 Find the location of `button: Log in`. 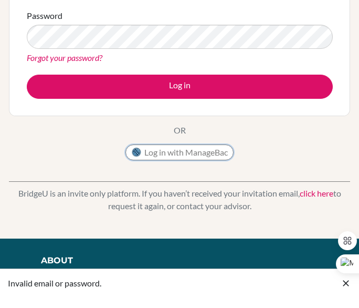

button: Log in is located at coordinates (180, 87).